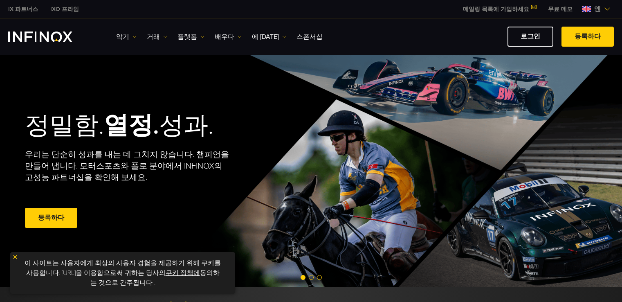  What do you see at coordinates (560, 9) in the screenshot?
I see `font: 무료 데모` at bounding box center [560, 9].